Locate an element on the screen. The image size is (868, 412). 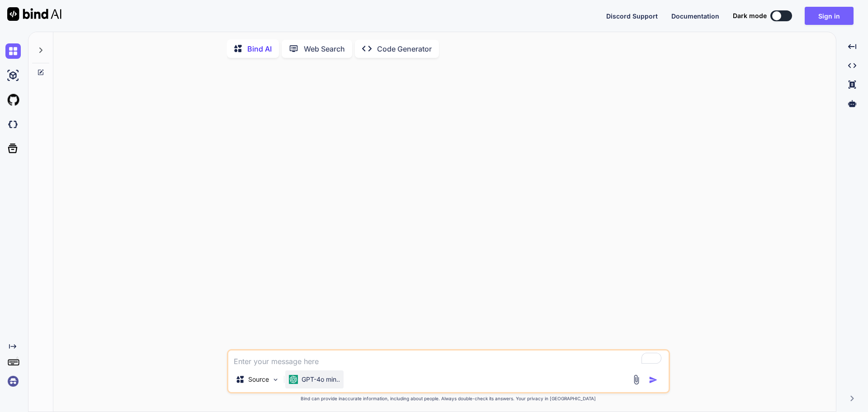
p: Web Search is located at coordinates (324, 49).